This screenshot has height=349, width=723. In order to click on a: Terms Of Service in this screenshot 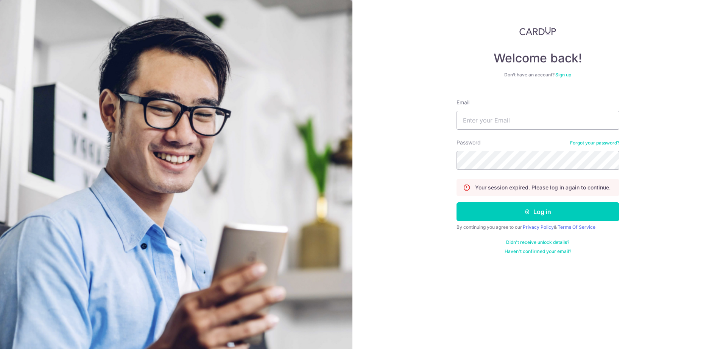, I will do `click(576, 227)`.